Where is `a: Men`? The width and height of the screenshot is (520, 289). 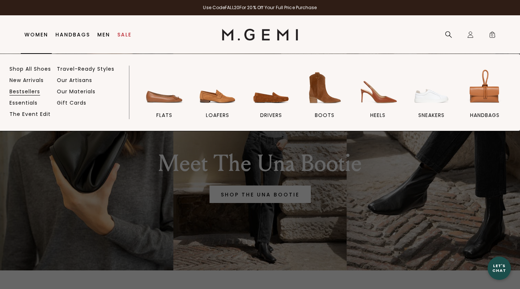 a: Men is located at coordinates (104, 35).